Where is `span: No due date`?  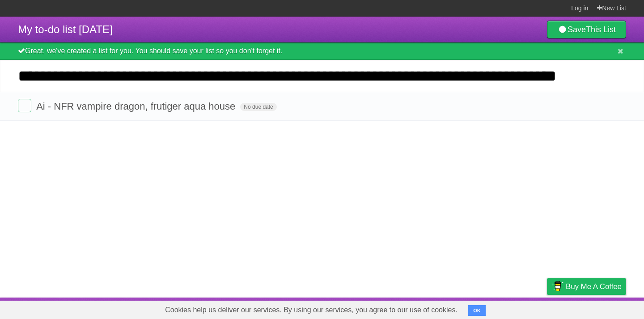 span: No due date is located at coordinates (258, 107).